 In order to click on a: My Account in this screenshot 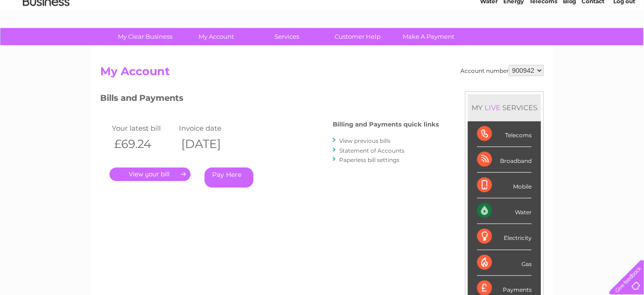, I will do `click(216, 37)`.